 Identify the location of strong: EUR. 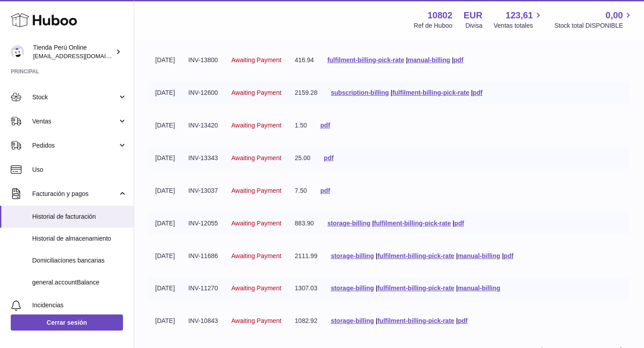
(473, 15).